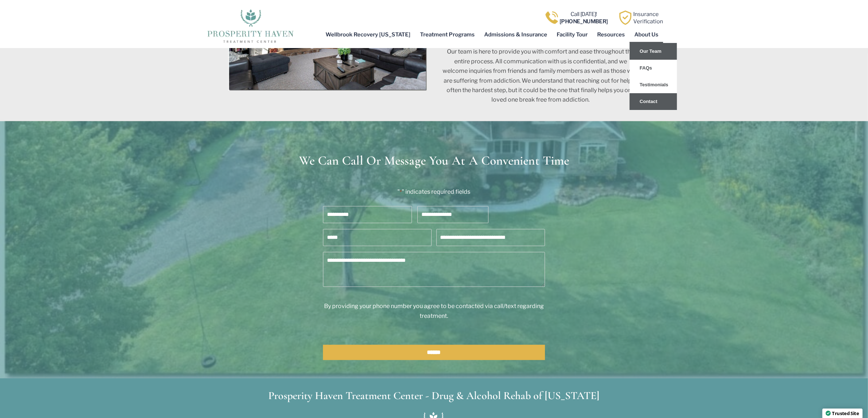  Describe the element at coordinates (653, 76) in the screenshot. I see `ul: About Us` at that location.